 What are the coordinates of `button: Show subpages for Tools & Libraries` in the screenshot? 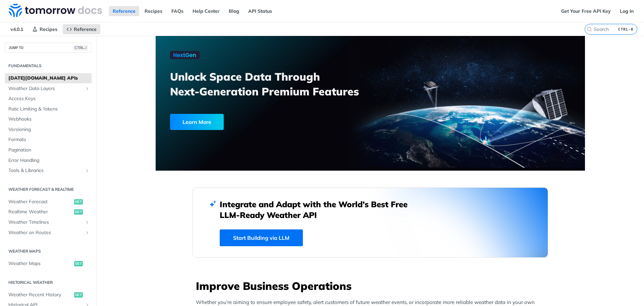 It's located at (87, 171).